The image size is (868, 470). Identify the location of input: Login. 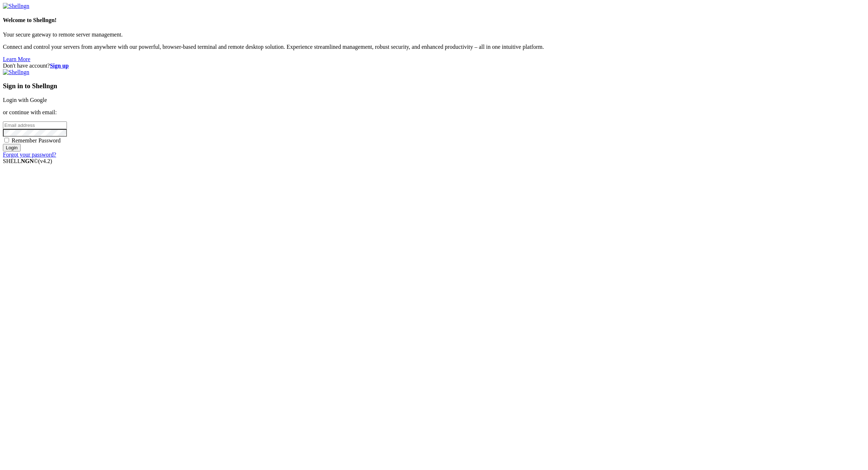
(12, 148).